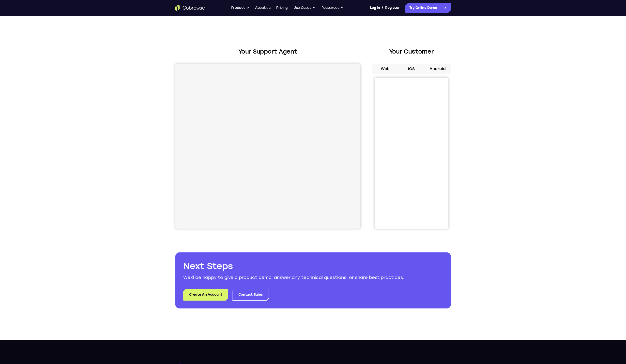 The width and height of the screenshot is (626, 364). What do you see at coordinates (240, 8) in the screenshot?
I see `button: Product` at bounding box center [240, 8].